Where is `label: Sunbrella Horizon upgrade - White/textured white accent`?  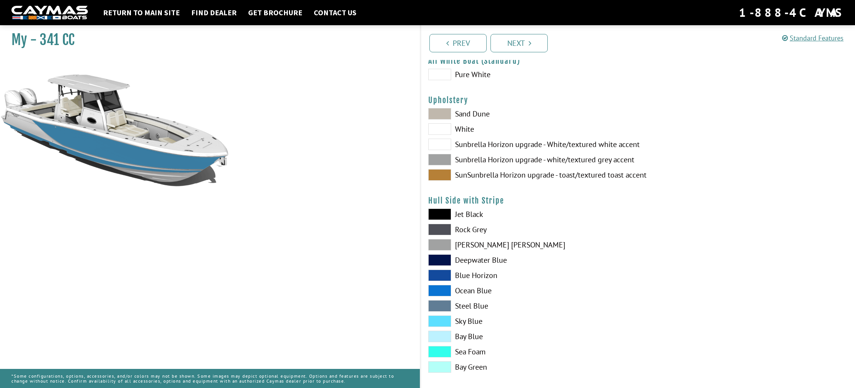 label: Sunbrella Horizon upgrade - White/textured white accent is located at coordinates (529, 144).